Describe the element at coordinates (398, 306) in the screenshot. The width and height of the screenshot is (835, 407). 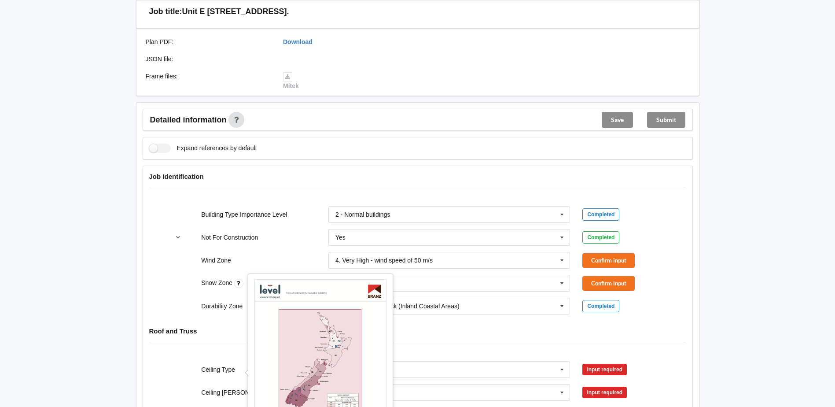
I see `div: Zone C - Medium Risk (Inland Coastal Areas)` at that location.